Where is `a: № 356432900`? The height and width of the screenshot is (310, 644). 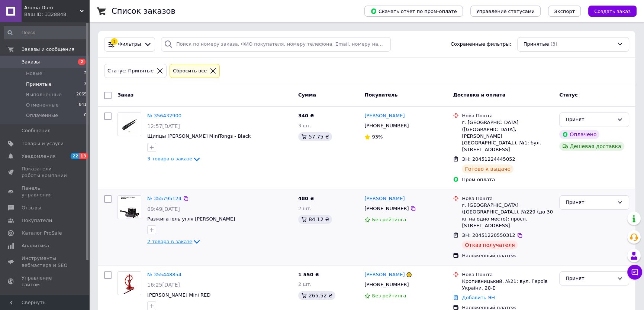
a: № 356432900 is located at coordinates (164, 115).